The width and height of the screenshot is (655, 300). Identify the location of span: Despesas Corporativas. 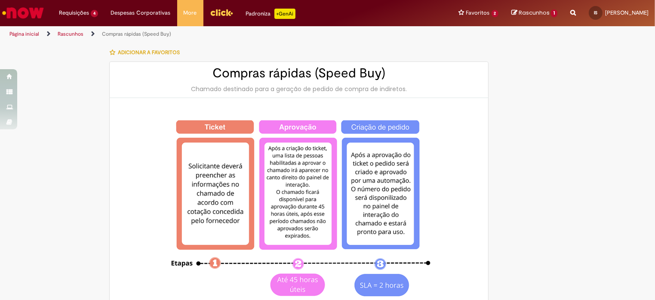
(141, 13).